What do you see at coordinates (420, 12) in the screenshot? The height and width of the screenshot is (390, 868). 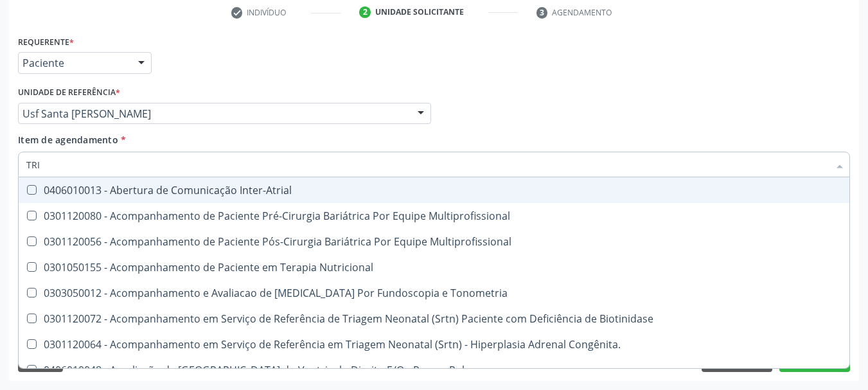 I see `div: Unidade solicitante` at bounding box center [420, 12].